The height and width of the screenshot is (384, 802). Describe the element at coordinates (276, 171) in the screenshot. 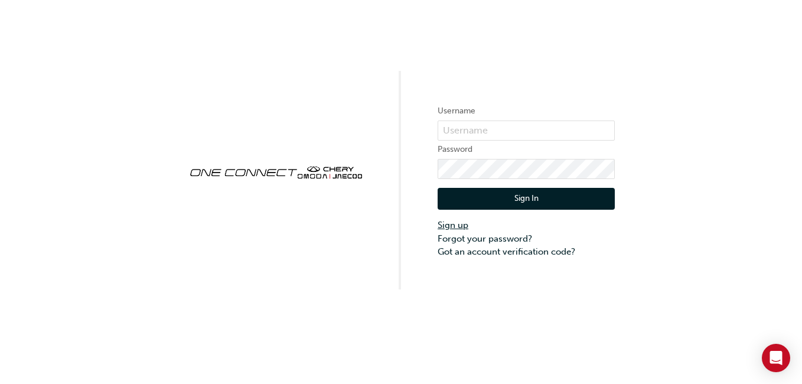

I see `img: oneconnect` at that location.